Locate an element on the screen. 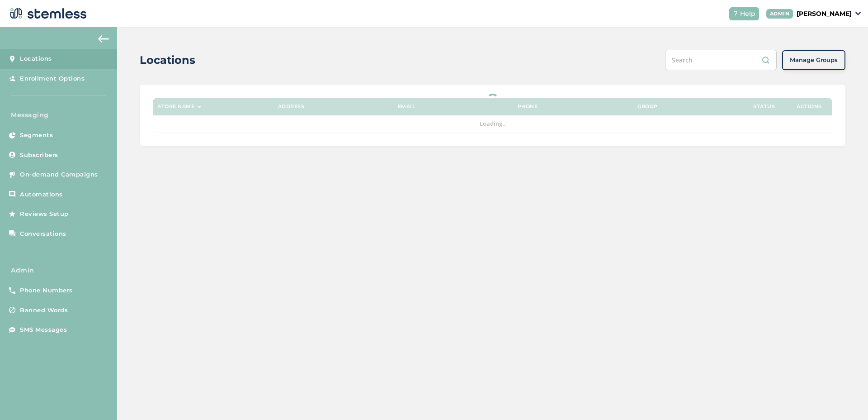  span: Reviews Setup is located at coordinates (44, 214).